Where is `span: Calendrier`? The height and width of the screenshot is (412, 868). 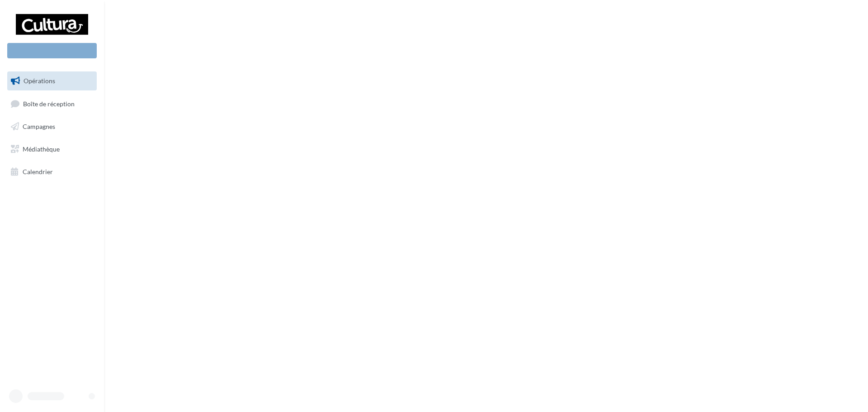 span: Calendrier is located at coordinates (38, 171).